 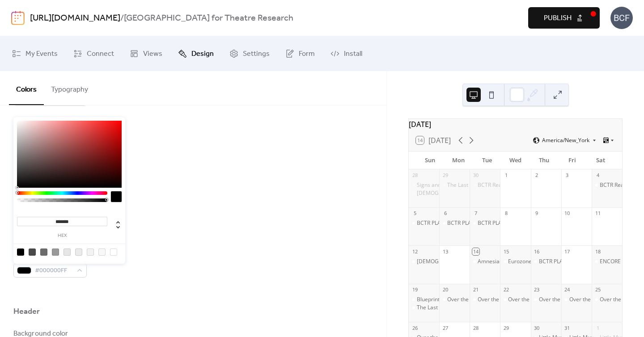 I want to click on span: #000000FF, so click(x=54, y=271).